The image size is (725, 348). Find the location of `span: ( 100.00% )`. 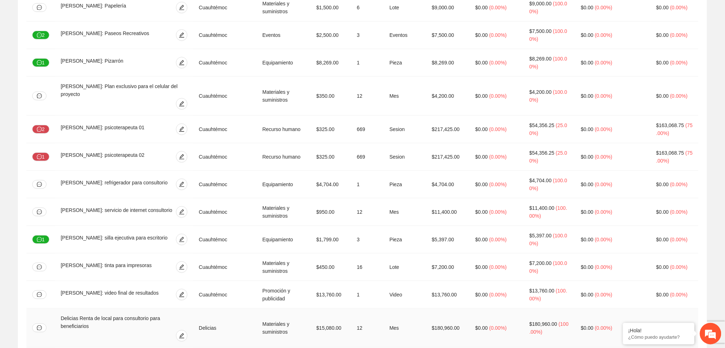

span: ( 100.00% ) is located at coordinates (549, 328).